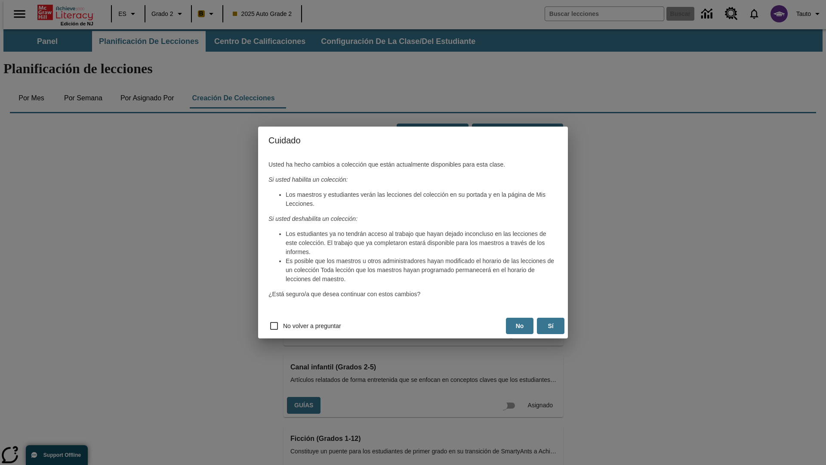  What do you see at coordinates (422, 199) in the screenshot?
I see `li: Los maestros y estudiantes verán las lecciones del colección en su portada y en la página de Mis ...` at bounding box center [422, 199].